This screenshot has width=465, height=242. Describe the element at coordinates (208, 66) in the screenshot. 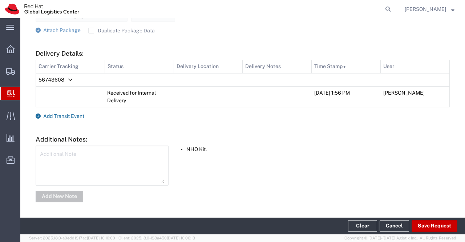

I see `th: Delivery Location` at that location.